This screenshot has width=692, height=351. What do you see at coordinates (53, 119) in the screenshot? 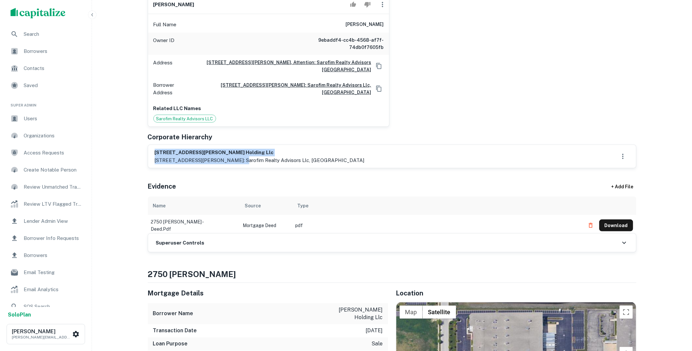
I see `span: Users` at bounding box center [53, 119].